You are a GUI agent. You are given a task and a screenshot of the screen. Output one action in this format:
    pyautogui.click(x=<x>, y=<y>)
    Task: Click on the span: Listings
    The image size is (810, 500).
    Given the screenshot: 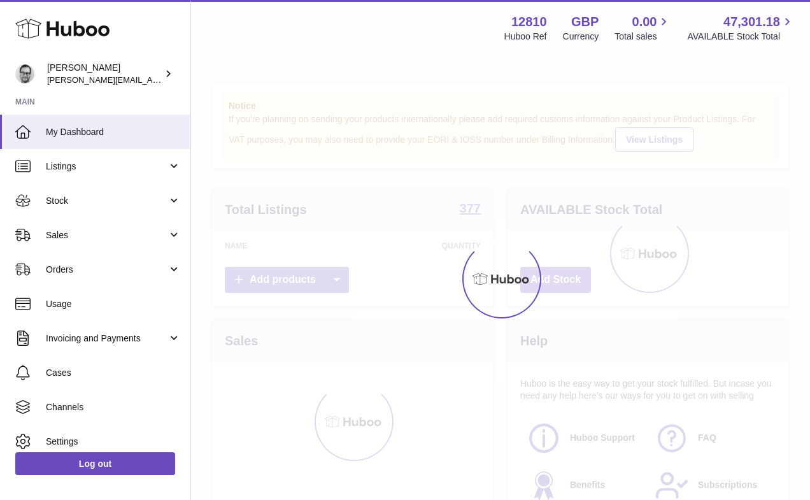 What is the action you would take?
    pyautogui.click(x=106, y=166)
    